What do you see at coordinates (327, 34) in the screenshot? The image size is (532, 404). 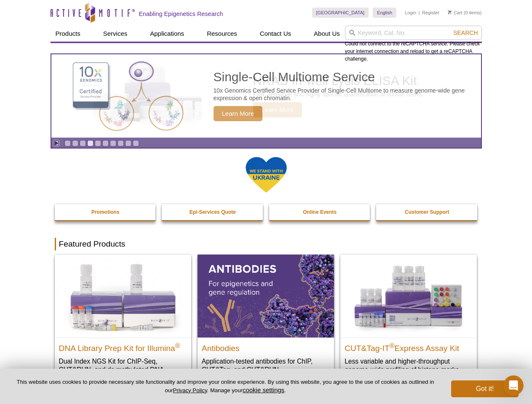 I see `a: About Us` at bounding box center [327, 34].